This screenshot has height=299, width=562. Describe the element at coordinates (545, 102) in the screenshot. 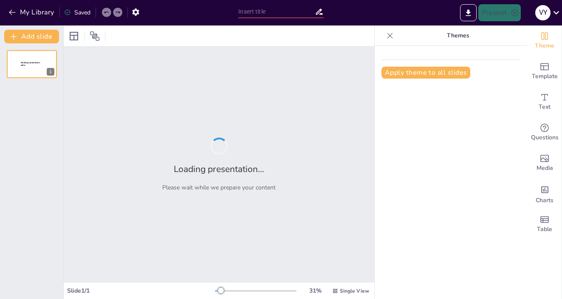

I see `div: Add text boxes` at that location.